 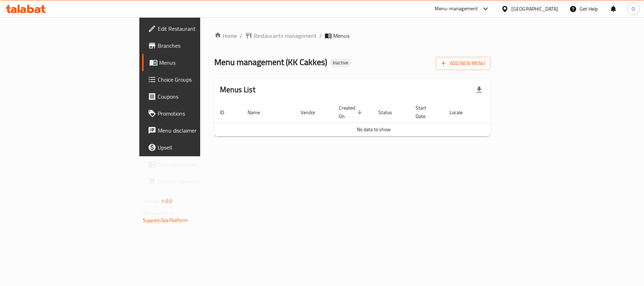 What do you see at coordinates (238, 90) in the screenshot?
I see `h2: Menus List` at bounding box center [238, 90].